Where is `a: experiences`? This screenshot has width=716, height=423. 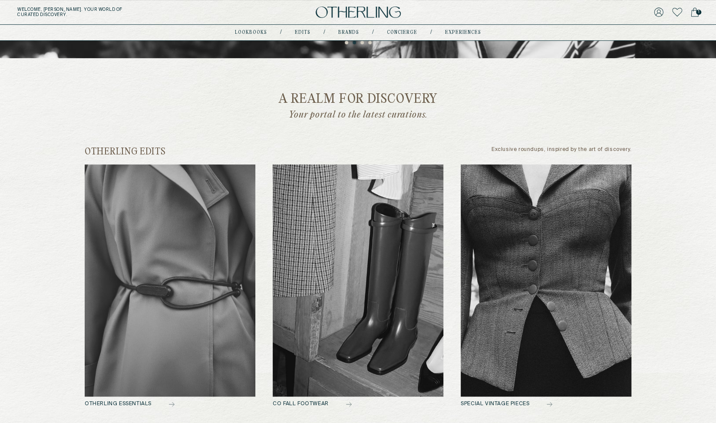
a: experiences is located at coordinates (463, 33).